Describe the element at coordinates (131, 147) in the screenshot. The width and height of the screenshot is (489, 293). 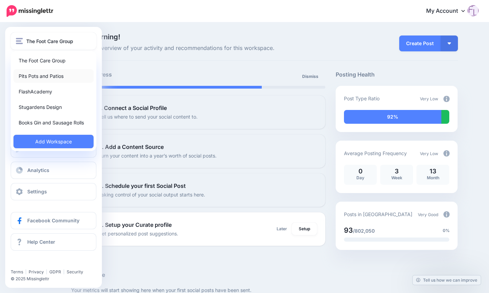
I see `b: 2. Add a Content Source` at that location.